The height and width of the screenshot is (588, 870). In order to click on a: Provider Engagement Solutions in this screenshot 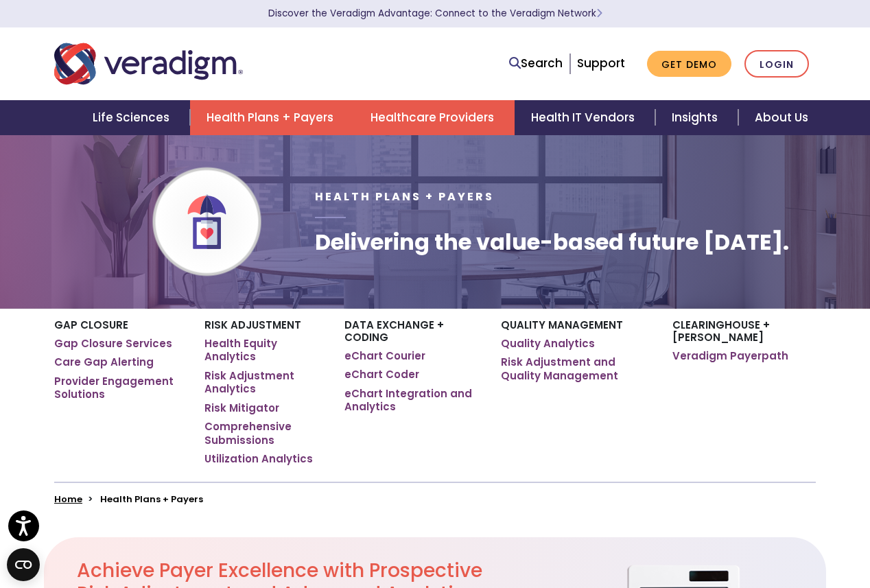, I will do `click(119, 387)`.